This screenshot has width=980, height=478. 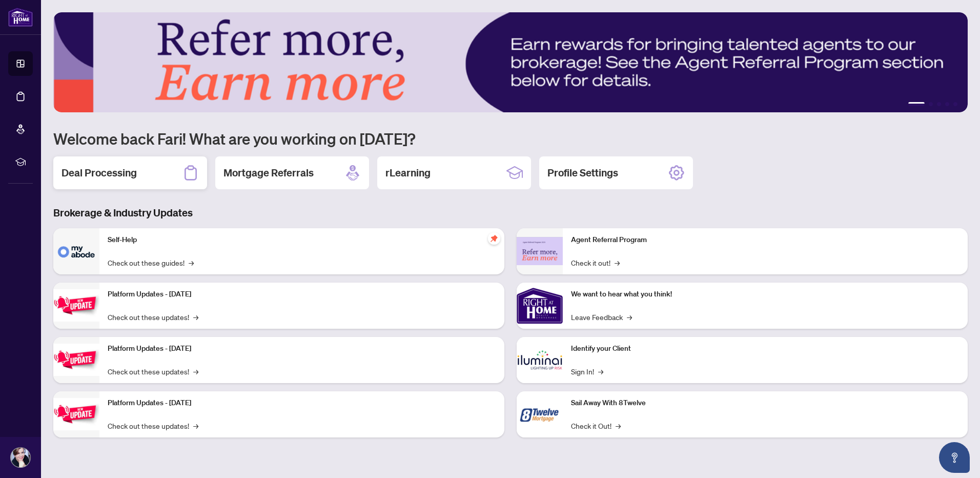 I want to click on button: 3, so click(x=939, y=104).